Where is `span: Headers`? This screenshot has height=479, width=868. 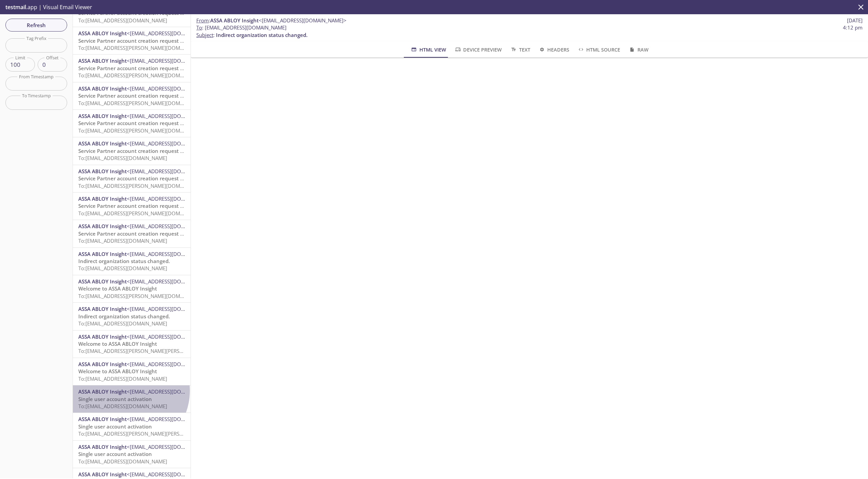
span: Headers is located at coordinates (554, 50).